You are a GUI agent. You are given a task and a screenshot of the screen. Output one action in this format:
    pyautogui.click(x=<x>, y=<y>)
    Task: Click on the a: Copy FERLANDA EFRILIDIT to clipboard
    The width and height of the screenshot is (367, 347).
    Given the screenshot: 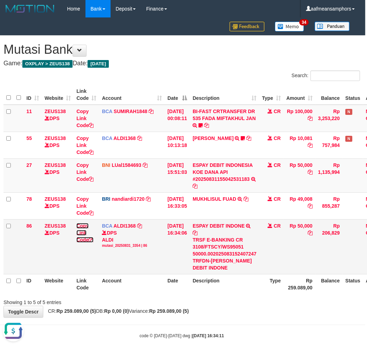 What is the action you would take?
    pyautogui.click(x=249, y=138)
    